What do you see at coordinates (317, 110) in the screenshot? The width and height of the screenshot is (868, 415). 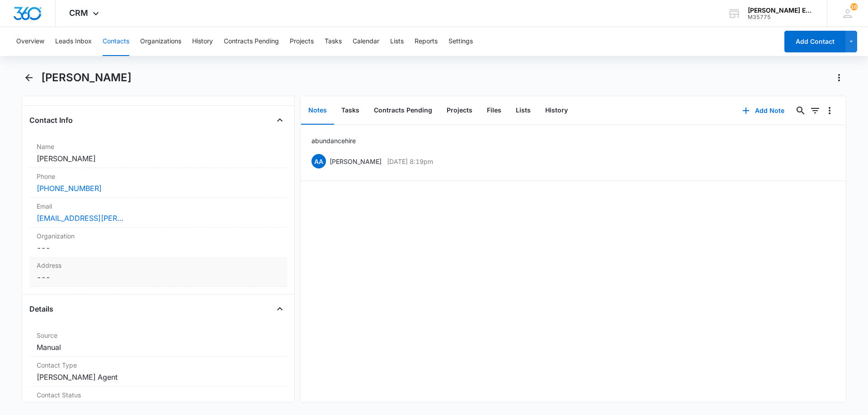 I see `button: Notes` at bounding box center [317, 110].